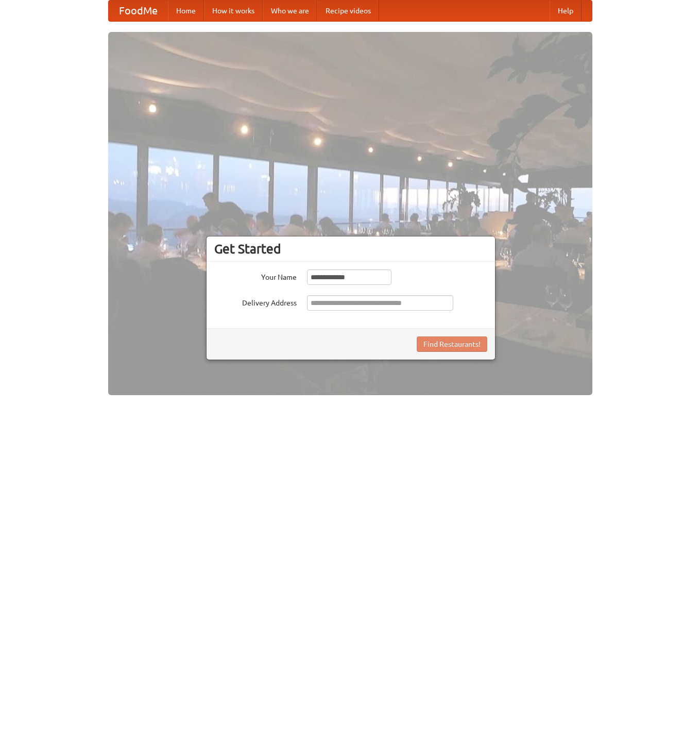 This screenshot has width=700, height=729. Describe the element at coordinates (451, 344) in the screenshot. I see `button: Find Restaurants!` at that location.